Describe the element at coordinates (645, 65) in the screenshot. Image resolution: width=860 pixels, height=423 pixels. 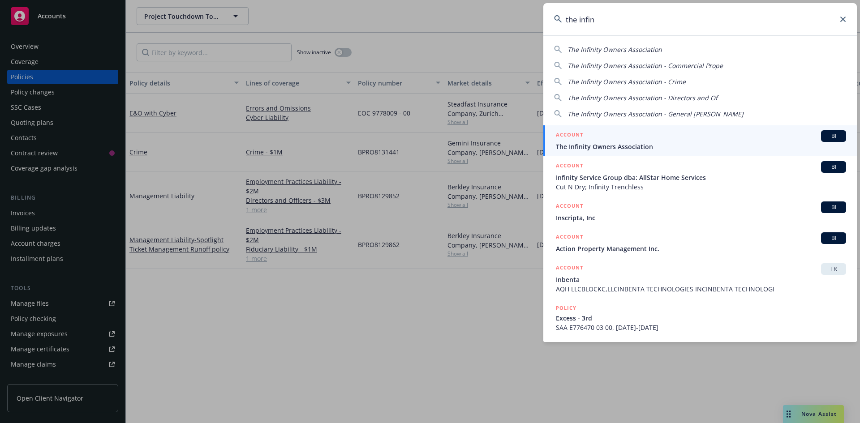
I see `span: The Infinity Owners Association - Commercial Prope` at that location.